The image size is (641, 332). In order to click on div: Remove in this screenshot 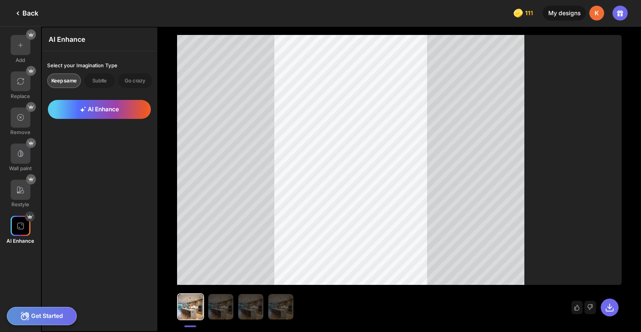, I will do `click(20, 132)`.